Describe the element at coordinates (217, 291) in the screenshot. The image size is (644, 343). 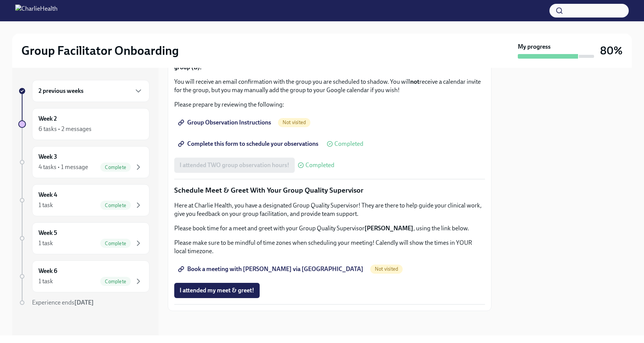
I see `button: I attended my meet & greet!` at that location.